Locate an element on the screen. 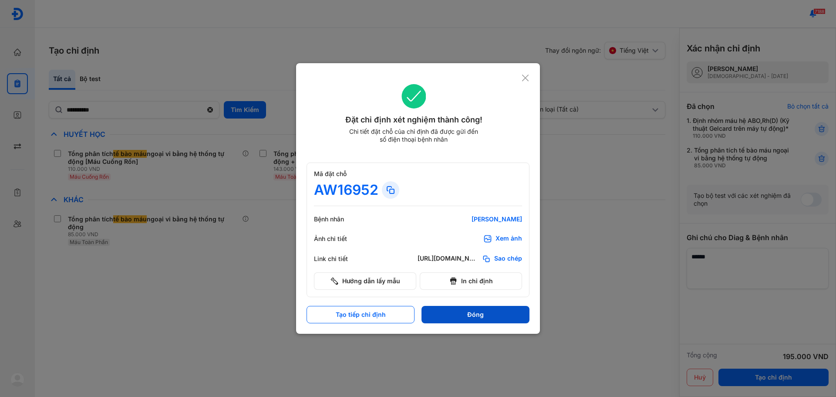 The image size is (836, 397). button: In chỉ định is located at coordinates (471, 281).